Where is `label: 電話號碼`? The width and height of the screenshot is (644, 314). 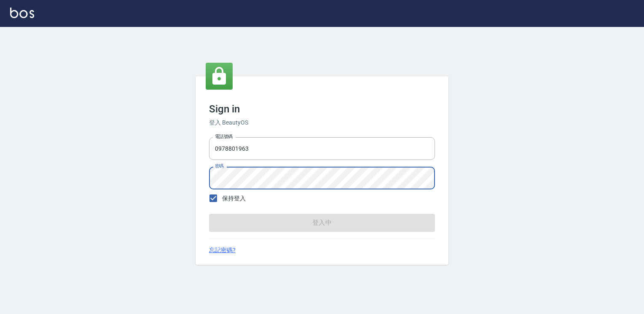 label: 電話號碼 is located at coordinates (224, 136).